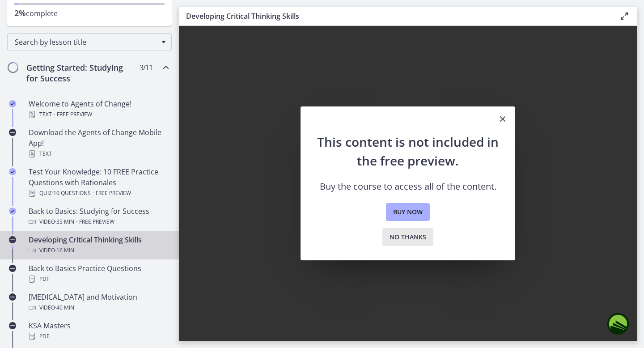  Describe the element at coordinates (89, 42) in the screenshot. I see `div: Search by lesson title` at that location.